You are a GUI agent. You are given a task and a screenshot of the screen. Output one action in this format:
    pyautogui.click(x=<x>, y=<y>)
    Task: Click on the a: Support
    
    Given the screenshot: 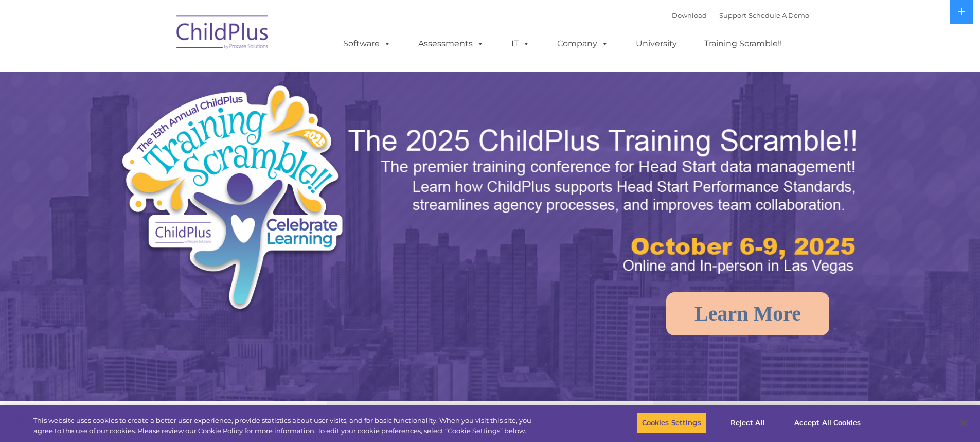 What is the action you would take?
    pyautogui.click(x=732, y=15)
    